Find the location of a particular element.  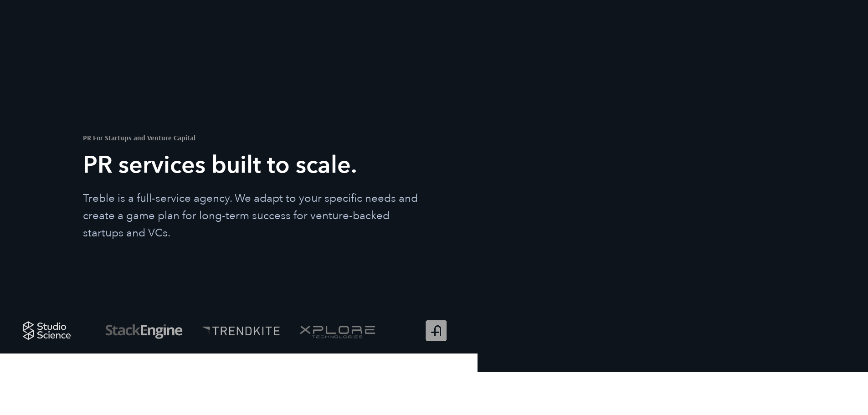

h1: PR services built to scale. is located at coordinates (257, 165).